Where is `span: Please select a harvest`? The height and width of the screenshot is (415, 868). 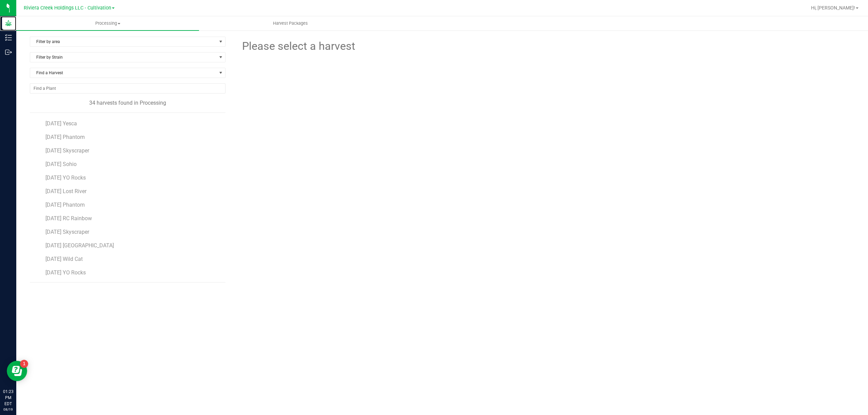
span: Please select a harvest is located at coordinates (298, 46).